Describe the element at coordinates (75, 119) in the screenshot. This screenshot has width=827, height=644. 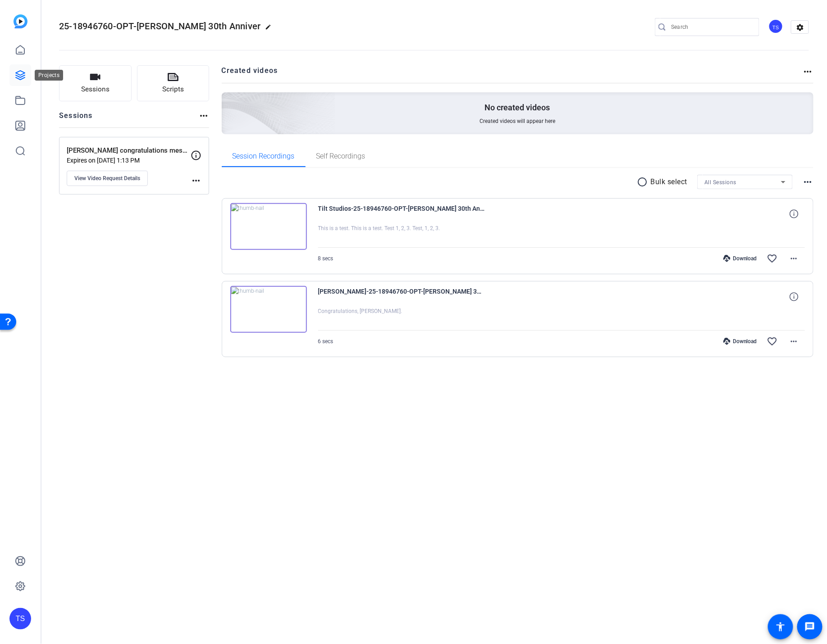
I see `h2: Sessions` at that location.